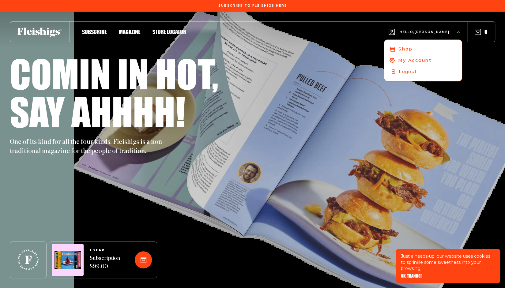 This screenshot has height=288, width=505. I want to click on button: 0, so click(481, 32).